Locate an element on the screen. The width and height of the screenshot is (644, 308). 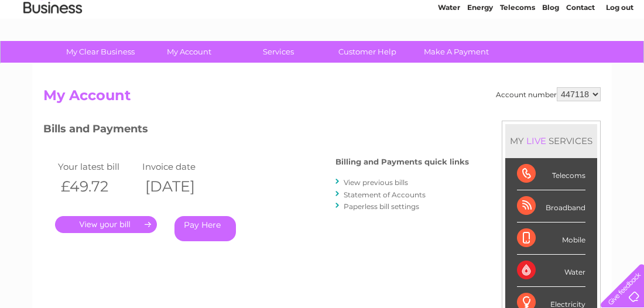
a: Contact is located at coordinates (580, 54).